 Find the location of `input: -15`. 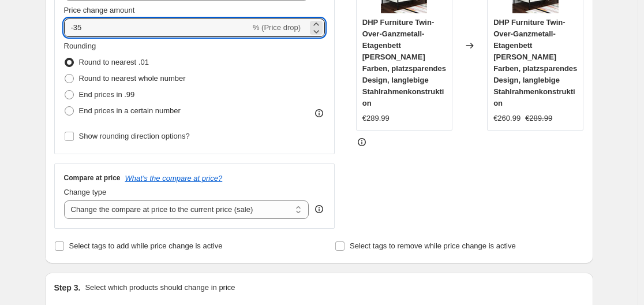

input: -15 is located at coordinates (157, 28).